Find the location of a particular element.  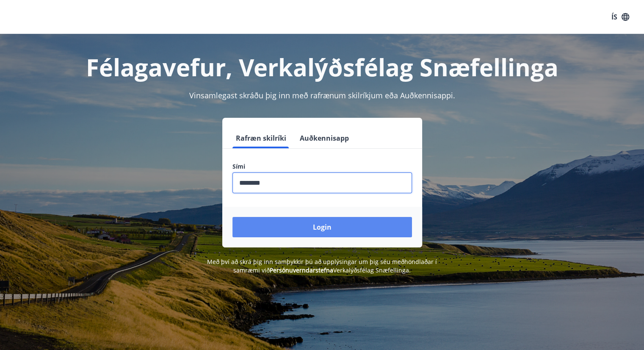

button: ÍS is located at coordinates (620, 17).